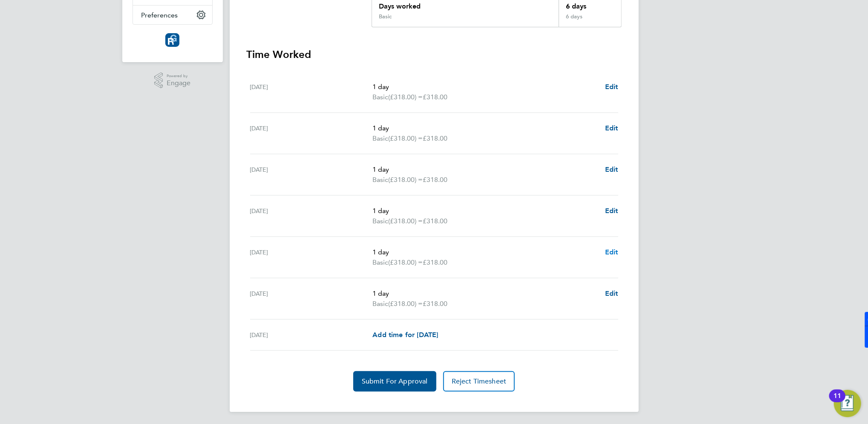 This screenshot has height=424, width=868. I want to click on button: Open Resource Center, 11 new notifications, so click(847, 403).